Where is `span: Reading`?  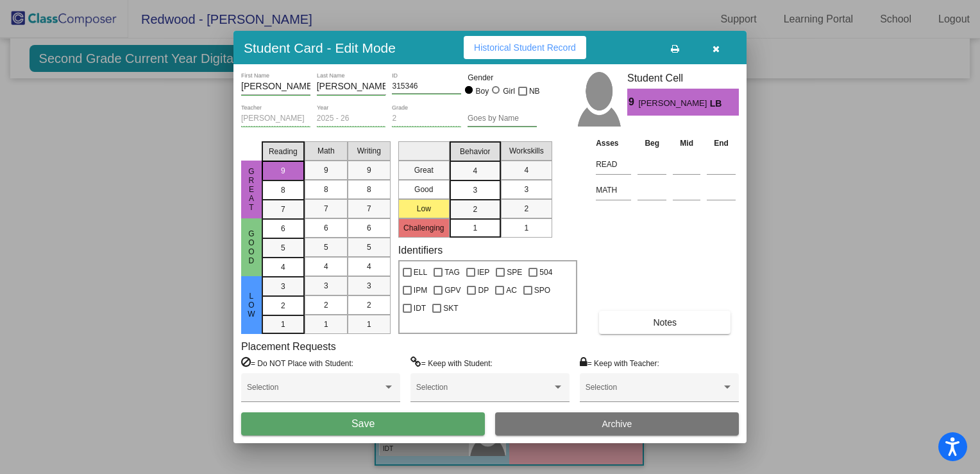
span: Reading is located at coordinates (283, 151).